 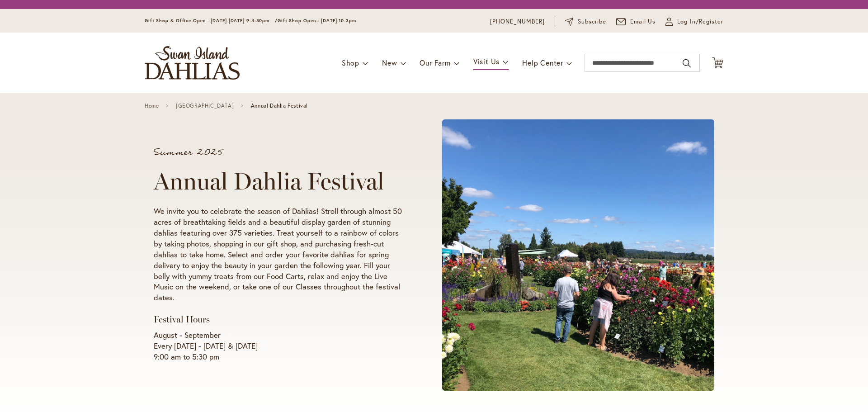 I want to click on a: Home, so click(x=152, y=106).